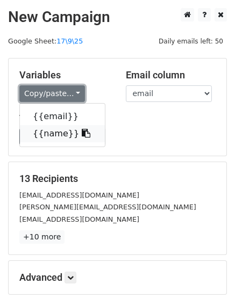 The height and width of the screenshot is (299, 235). I want to click on h5: 13 Recipients, so click(117, 179).